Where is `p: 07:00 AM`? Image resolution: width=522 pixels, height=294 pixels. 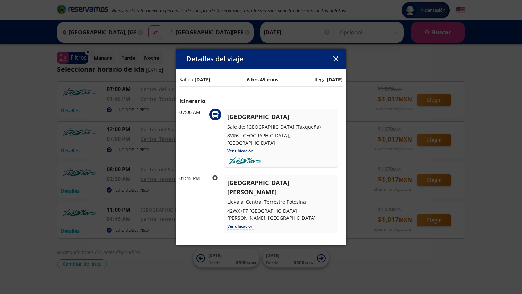
p: 07:00 AM is located at coordinates (193, 112).